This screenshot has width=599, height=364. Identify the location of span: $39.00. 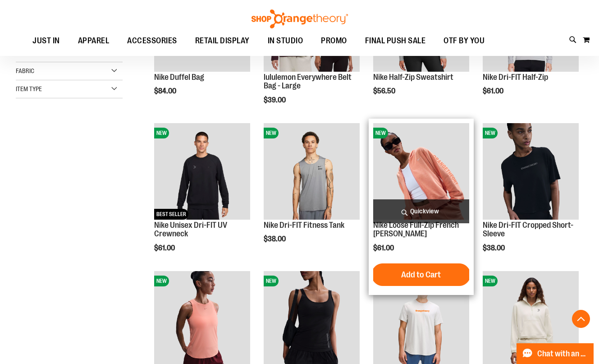
(275, 100).